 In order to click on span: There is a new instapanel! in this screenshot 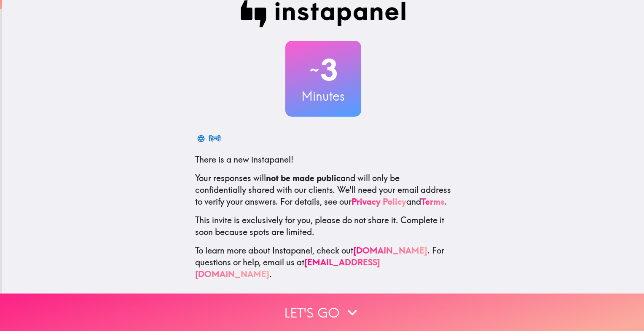, I will do `click(244, 159)`.